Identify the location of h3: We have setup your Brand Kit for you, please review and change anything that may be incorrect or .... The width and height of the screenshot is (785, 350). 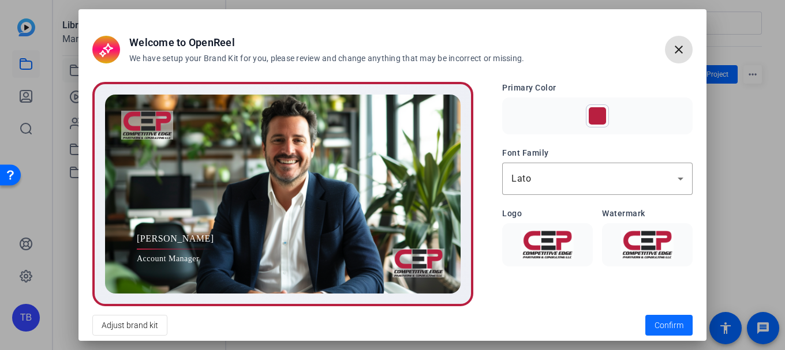
(327, 59).